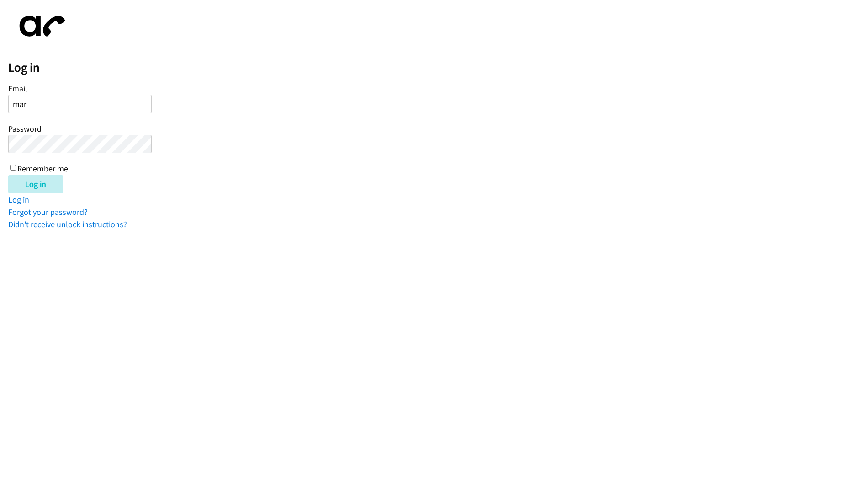 The image size is (868, 481). I want to click on label: Email, so click(18, 88).